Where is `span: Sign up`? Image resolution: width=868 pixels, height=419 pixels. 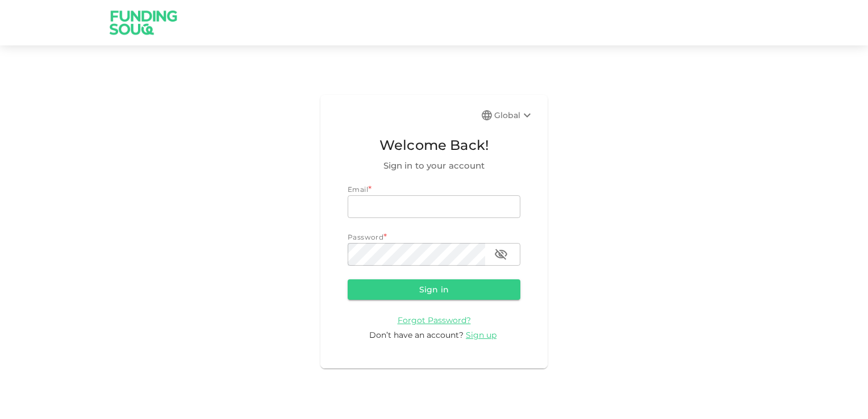 span: Sign up is located at coordinates (481, 335).